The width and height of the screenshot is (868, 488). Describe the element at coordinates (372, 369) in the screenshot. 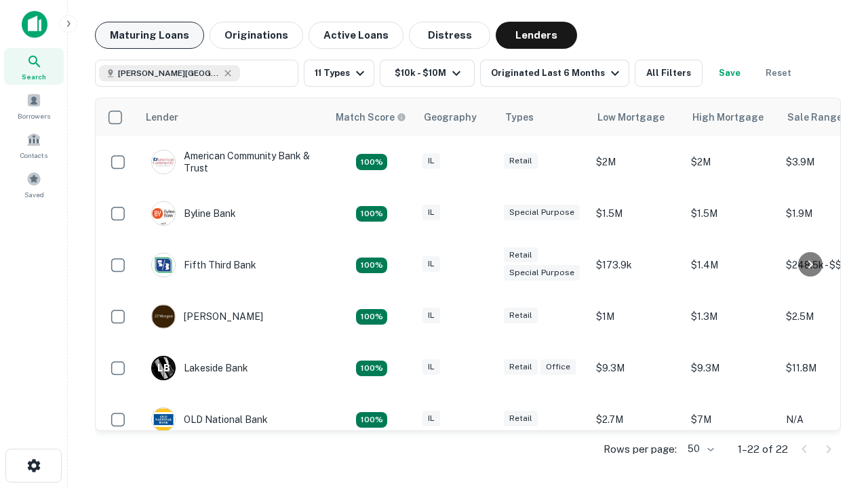

I see `div: Matching Properties: 3, hasApolloMatch: undefined` at that location.